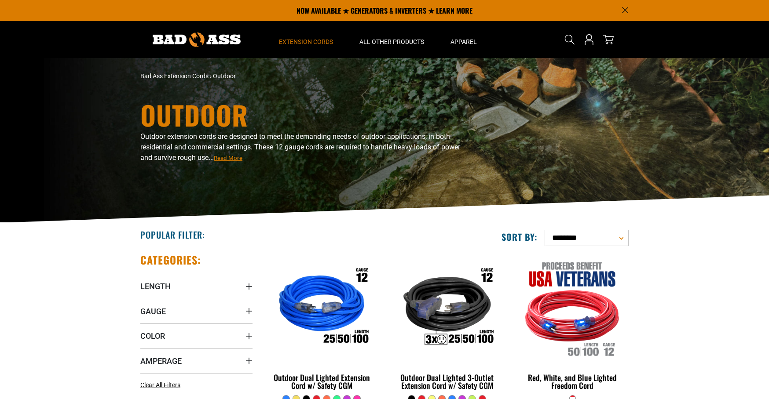 This screenshot has height=399, width=769. I want to click on span: Read More, so click(228, 158).